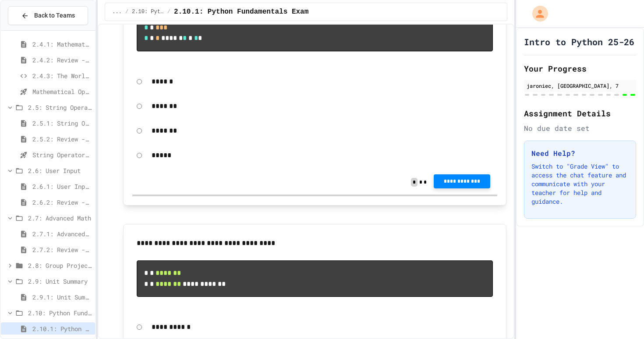  Describe the element at coordinates (580, 153) in the screenshot. I see `h3: Need Help?` at that location.